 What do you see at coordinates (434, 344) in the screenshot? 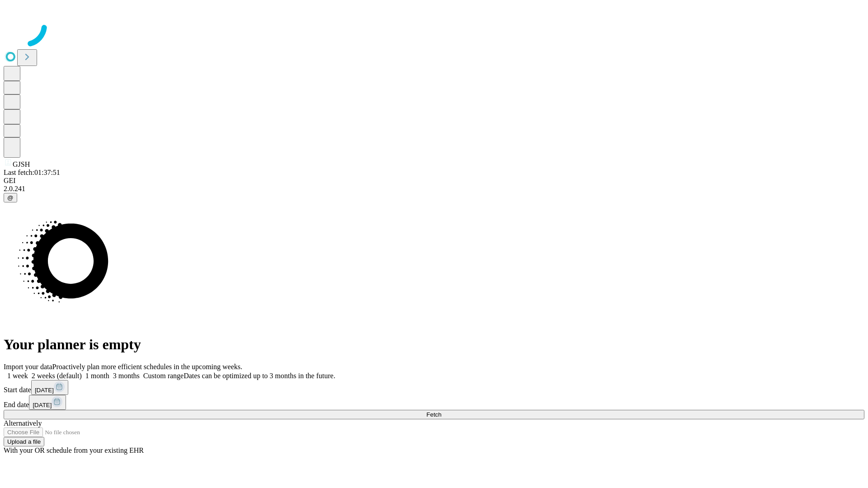
I see `h1: Your planner is empty` at bounding box center [434, 344].